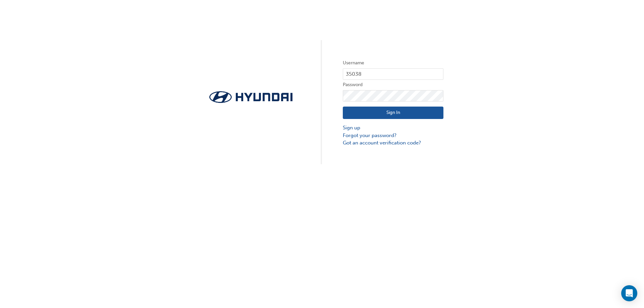  What do you see at coordinates (629, 293) in the screenshot?
I see `div: Open Intercom Messenger` at bounding box center [629, 293].